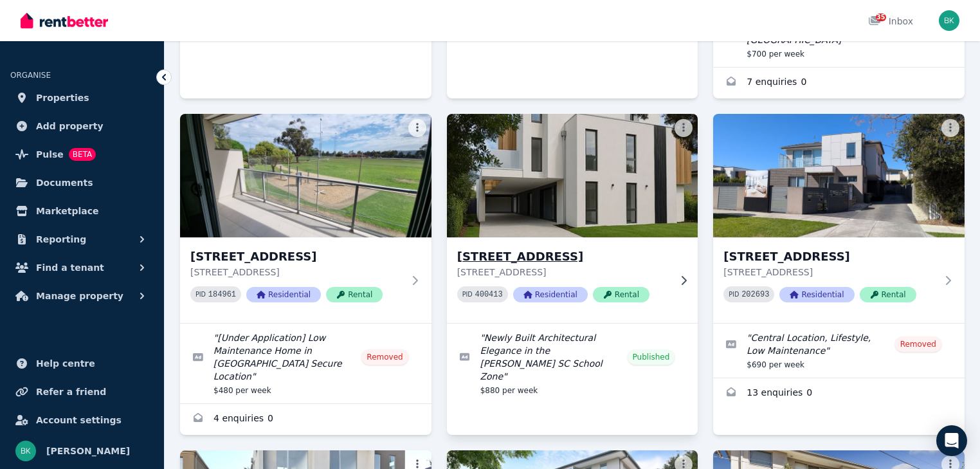 The image size is (980, 469). I want to click on a: Refer a friend, so click(82, 392).